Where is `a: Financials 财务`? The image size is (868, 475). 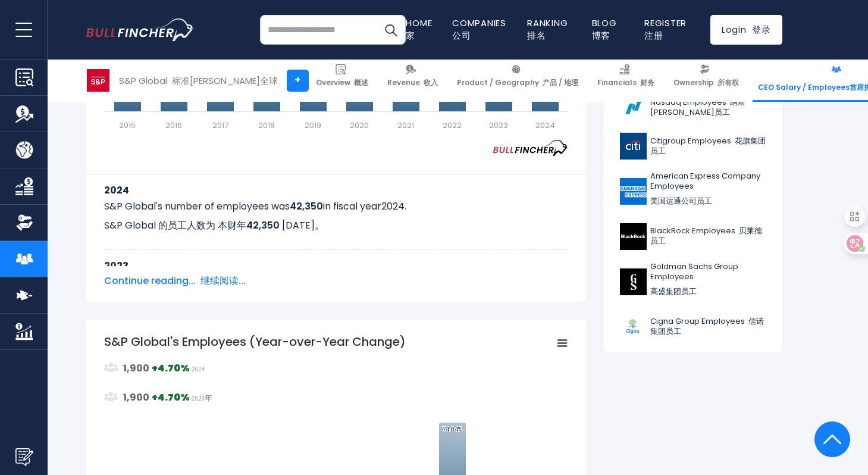 a: Financials 财务 is located at coordinates (626, 76).